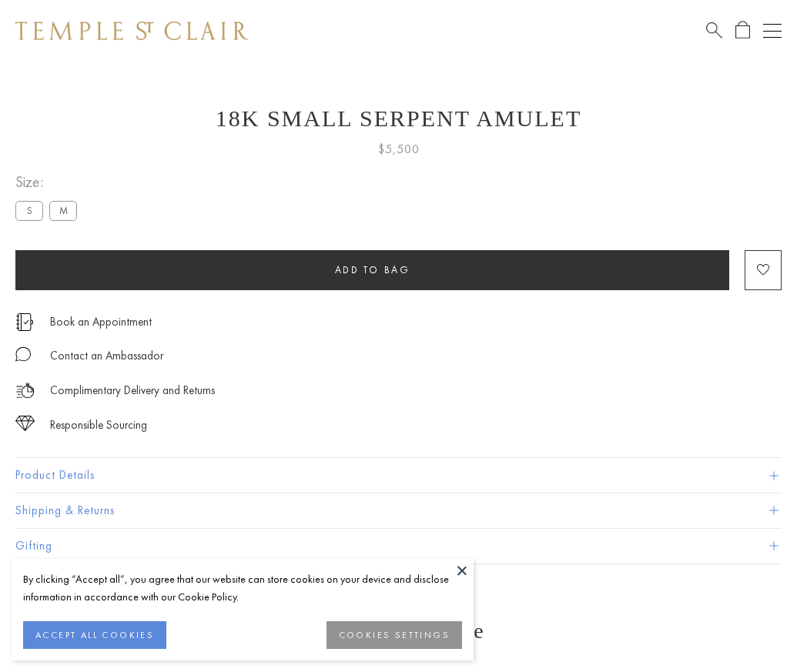 The image size is (797, 672). I want to click on p: Complimentary Delivery and Returns, so click(133, 390).